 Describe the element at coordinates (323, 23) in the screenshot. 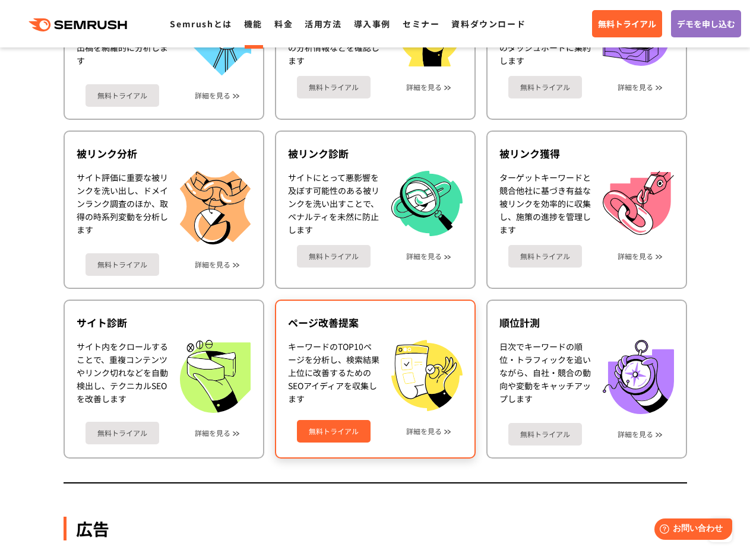

I see `a: 活用方法` at that location.